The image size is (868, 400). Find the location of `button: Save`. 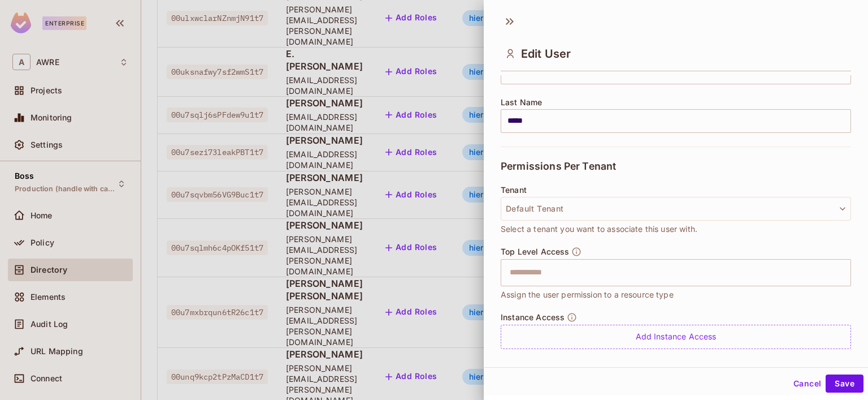

button: Save is located at coordinates (845, 384).